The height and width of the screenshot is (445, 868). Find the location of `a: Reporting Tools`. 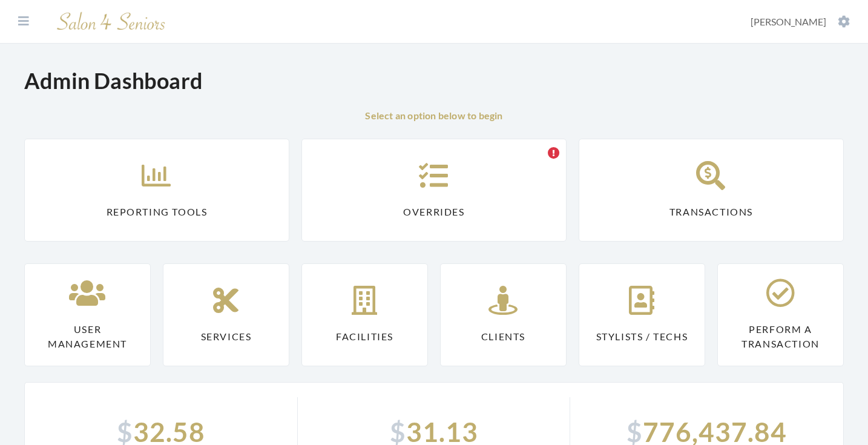

a: Reporting Tools is located at coordinates (157, 190).